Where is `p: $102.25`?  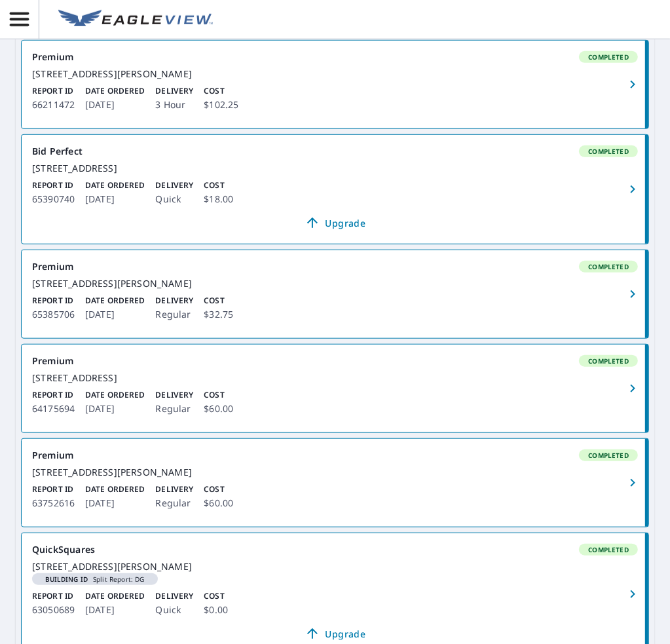 p: $102.25 is located at coordinates (221, 105).